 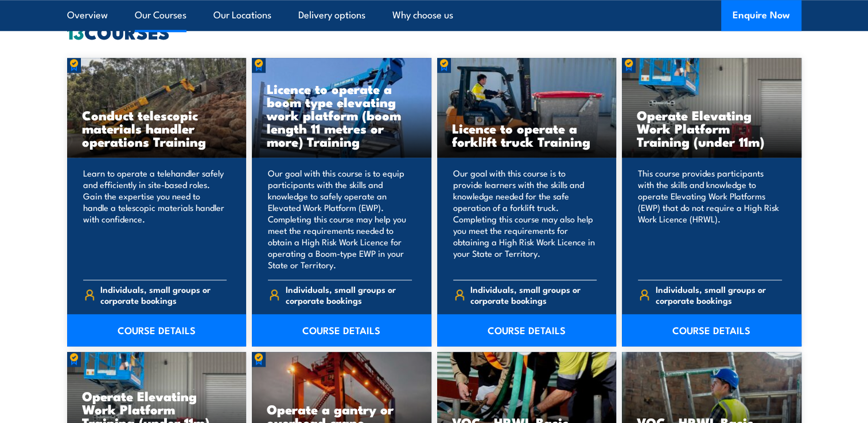 What do you see at coordinates (527, 135) in the screenshot?
I see `h3: Licence to operate a forklift truck Training` at bounding box center [527, 135].